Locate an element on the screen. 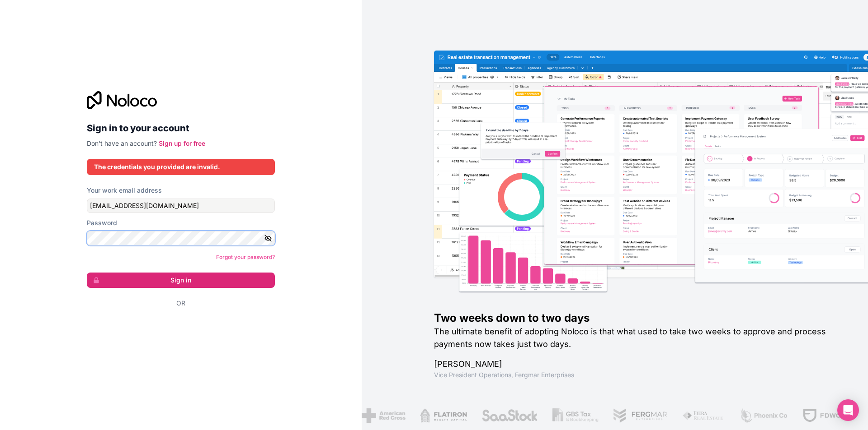 Image resolution: width=868 pixels, height=430 pixels. img: /assets/fergmar-CudnrXN5.png is located at coordinates (641, 416).